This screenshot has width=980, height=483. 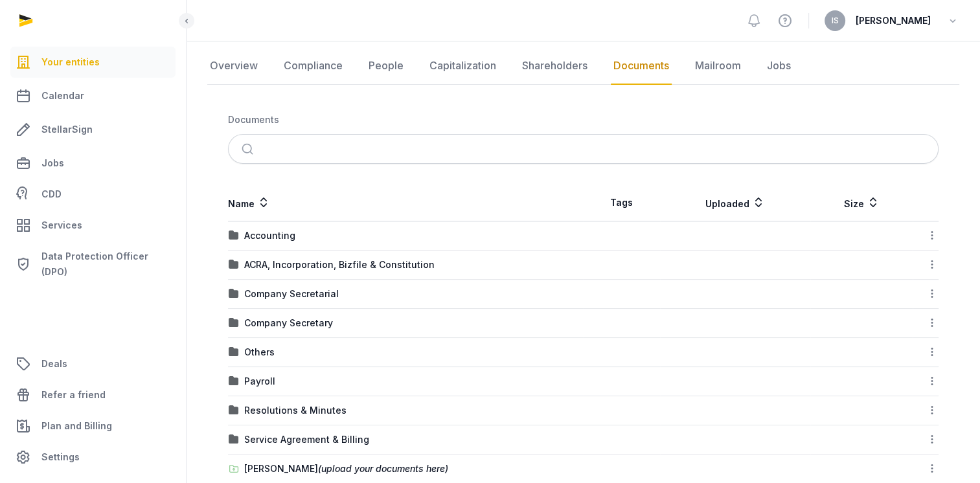 I want to click on img: folder-upload.svg, so click(x=234, y=469).